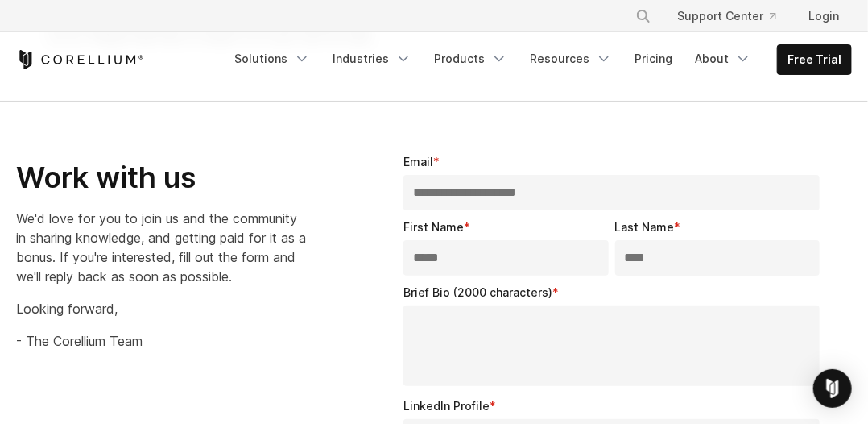 The image size is (868, 424). What do you see at coordinates (161, 309) in the screenshot?
I see `p: Looking forward,` at bounding box center [161, 309].